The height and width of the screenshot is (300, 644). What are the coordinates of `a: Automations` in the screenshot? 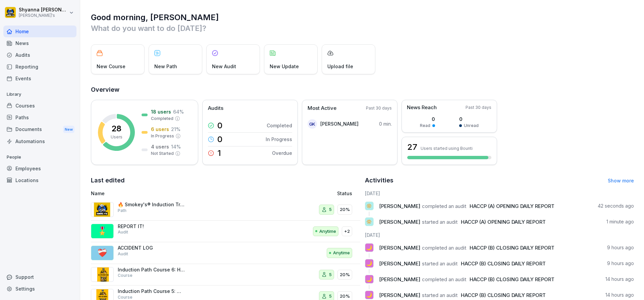 It's located at (40, 141).